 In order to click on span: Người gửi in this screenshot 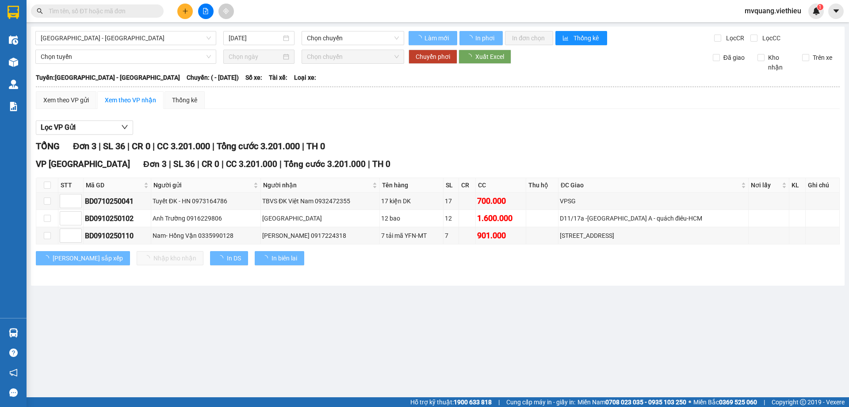, I will do `click(203, 185)`.